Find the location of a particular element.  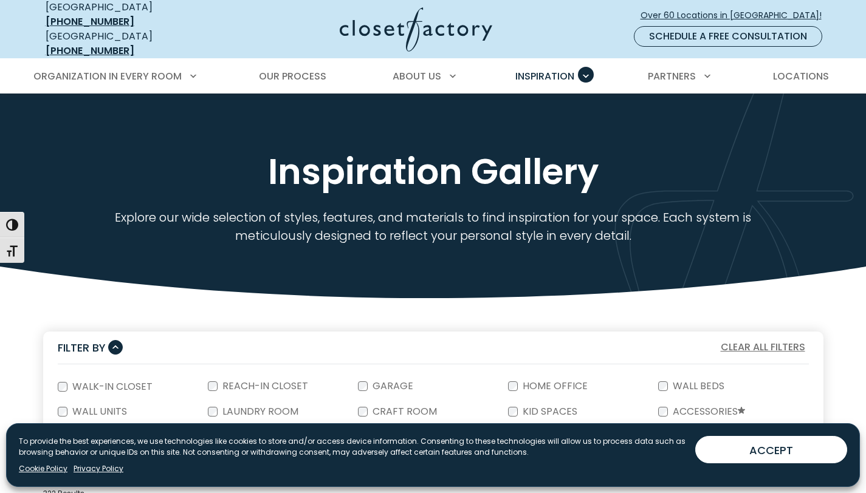

span: About Us is located at coordinates (417, 76).